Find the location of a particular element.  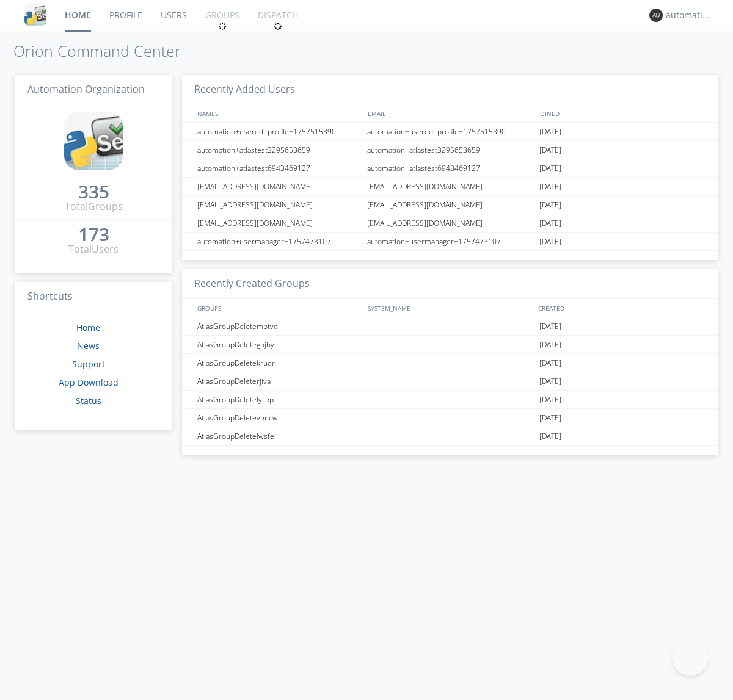

div: SYSTEM_NAME is located at coordinates (450, 307).